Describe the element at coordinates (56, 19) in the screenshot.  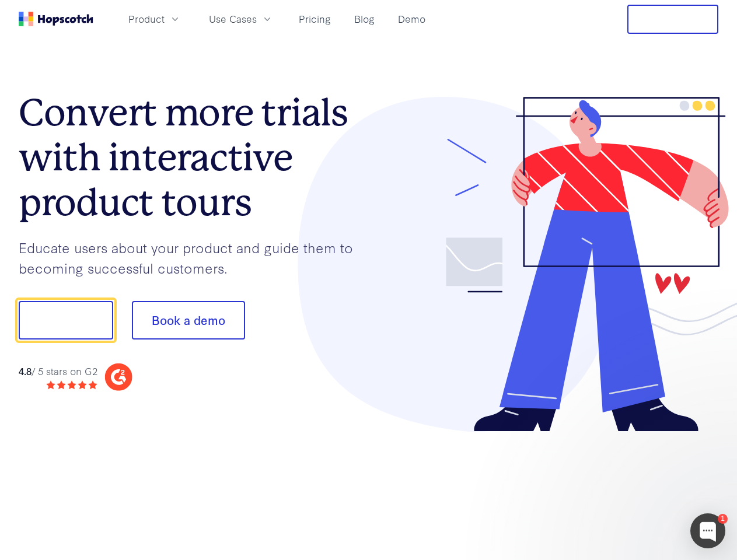
I see `a: Home` at that location.